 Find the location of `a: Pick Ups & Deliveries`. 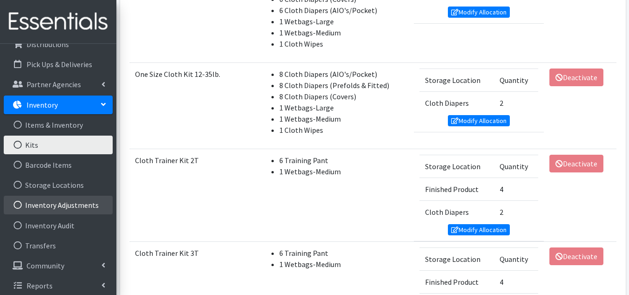

a: Pick Ups & Deliveries is located at coordinates (58, 64).